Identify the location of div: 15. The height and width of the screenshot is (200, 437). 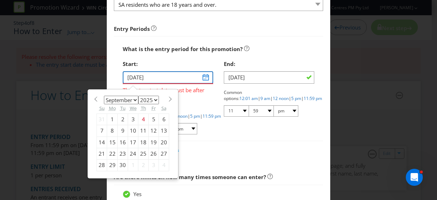
(112, 142).